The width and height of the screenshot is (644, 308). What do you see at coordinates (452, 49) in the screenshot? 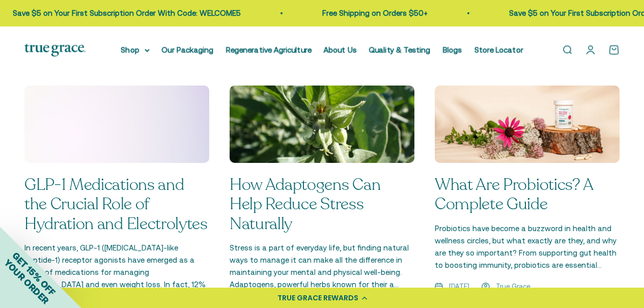
I see `a: Blogs` at bounding box center [452, 49].